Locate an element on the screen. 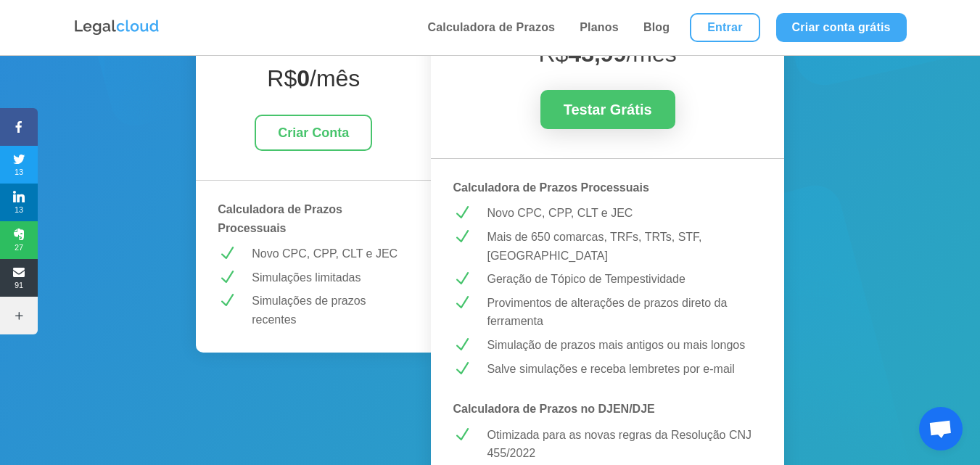  p: Simulações limitadas is located at coordinates (331, 278).